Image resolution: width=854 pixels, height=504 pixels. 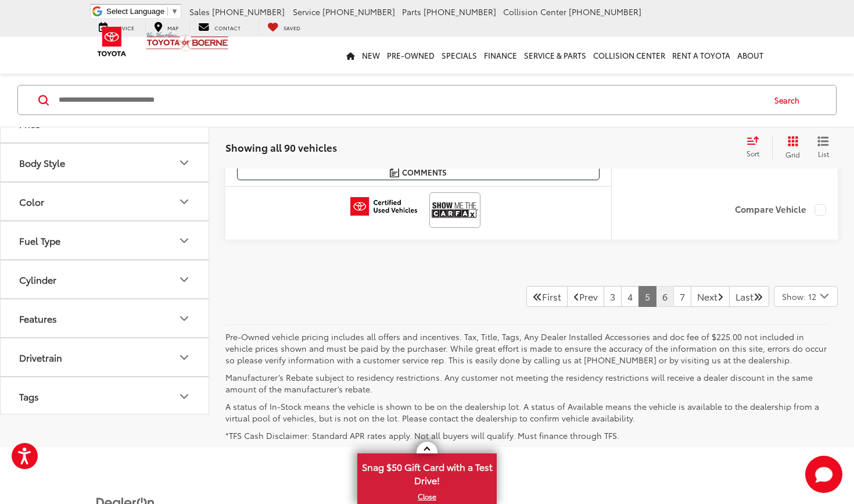 I want to click on button: Select sort value, so click(x=757, y=147).